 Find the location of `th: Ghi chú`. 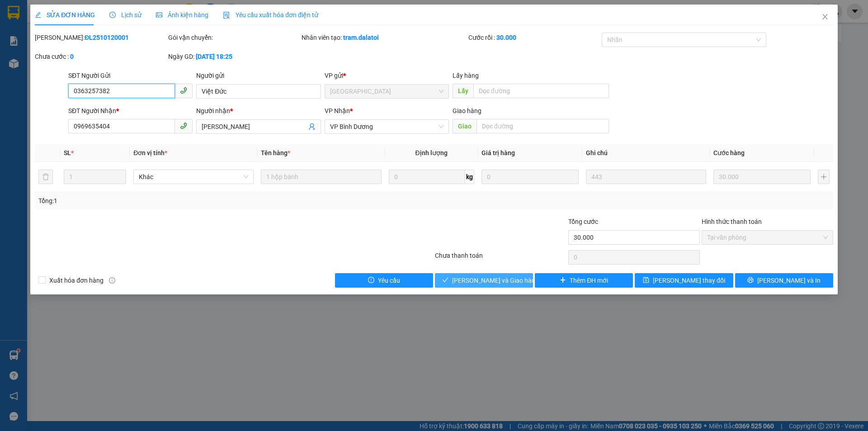

th: Ghi chú is located at coordinates (646, 153).